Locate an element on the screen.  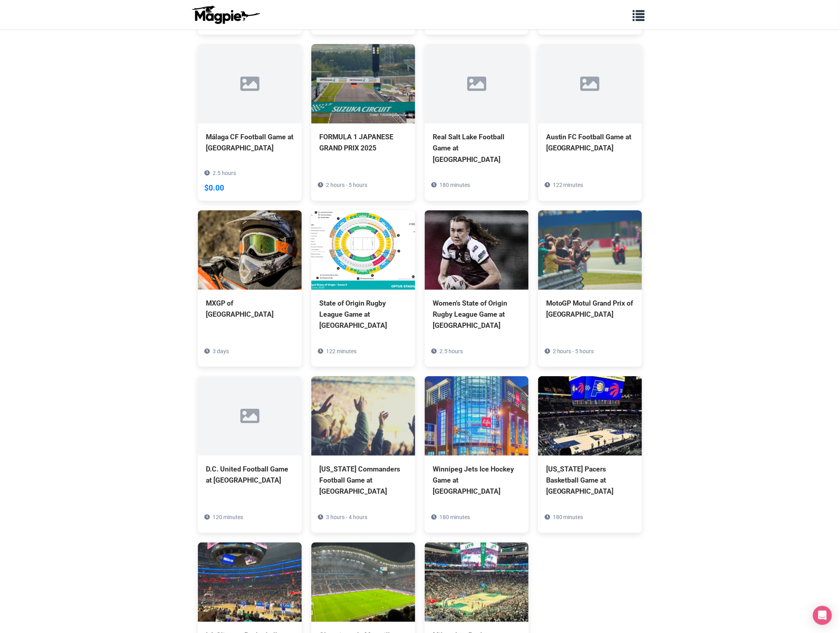
img: MXGP of Australia is located at coordinates (250, 250).